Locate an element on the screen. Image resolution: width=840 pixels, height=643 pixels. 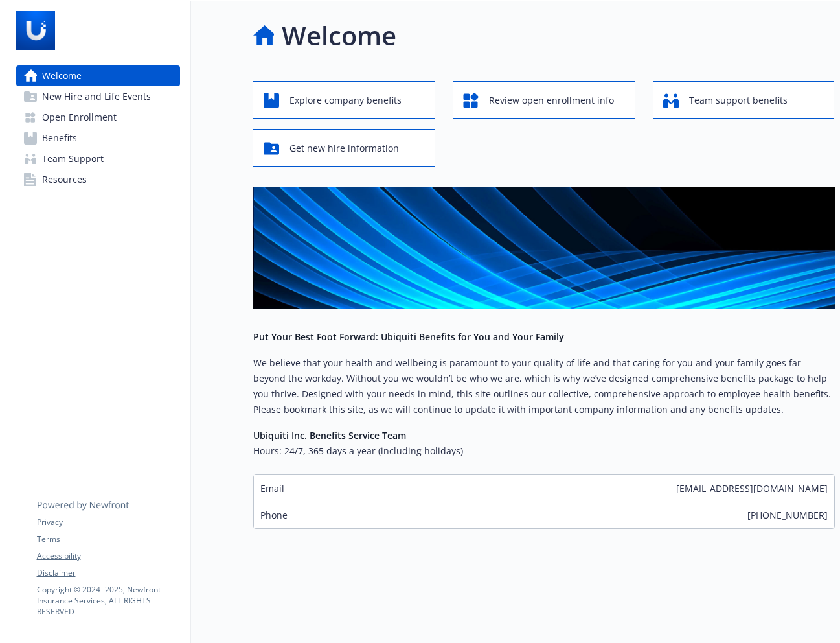
span: Resources is located at coordinates (64, 179).